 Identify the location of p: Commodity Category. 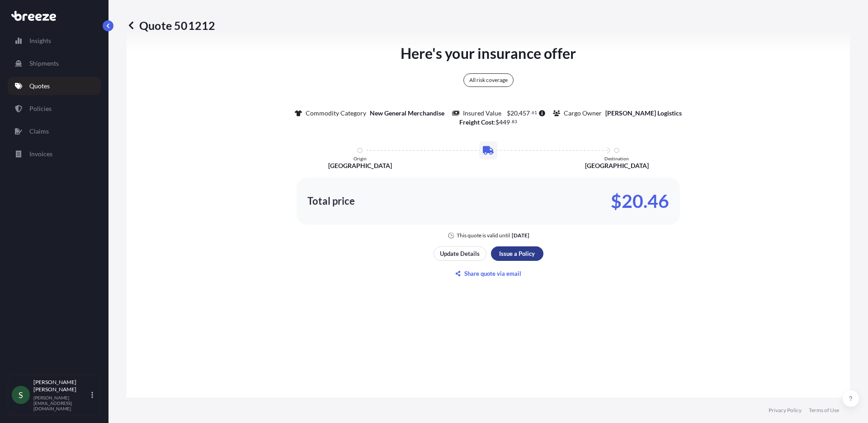
(336, 113).